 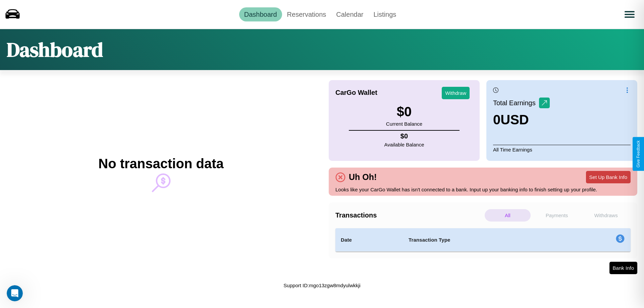 I want to click on p: Total Earnings, so click(x=516, y=103).